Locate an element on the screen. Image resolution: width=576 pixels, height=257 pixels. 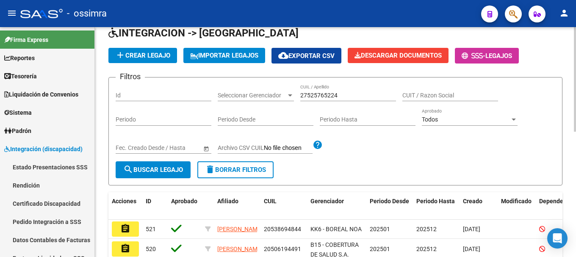
span: Dependencia is located at coordinates (557, 201).